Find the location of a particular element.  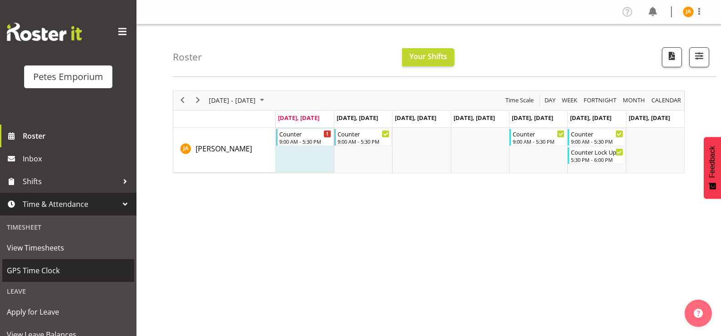

a: GPS Time Clock is located at coordinates (68, 271).